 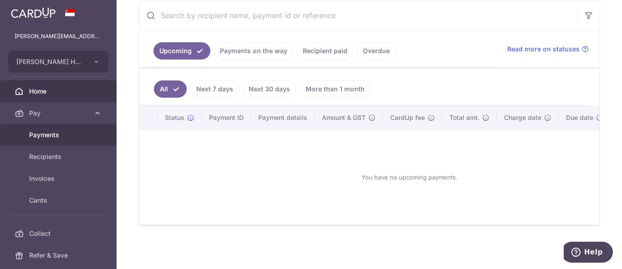 What do you see at coordinates (59, 135) in the screenshot?
I see `span: Payments` at bounding box center [59, 135].